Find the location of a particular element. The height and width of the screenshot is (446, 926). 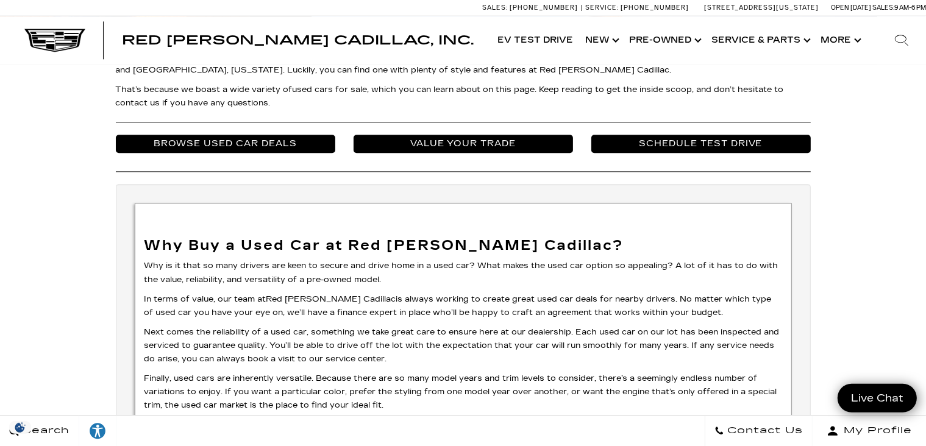

p: That’s because we boast a wide variety of , which you can learn about on this page. Keep reading ... is located at coordinates (463, 96).